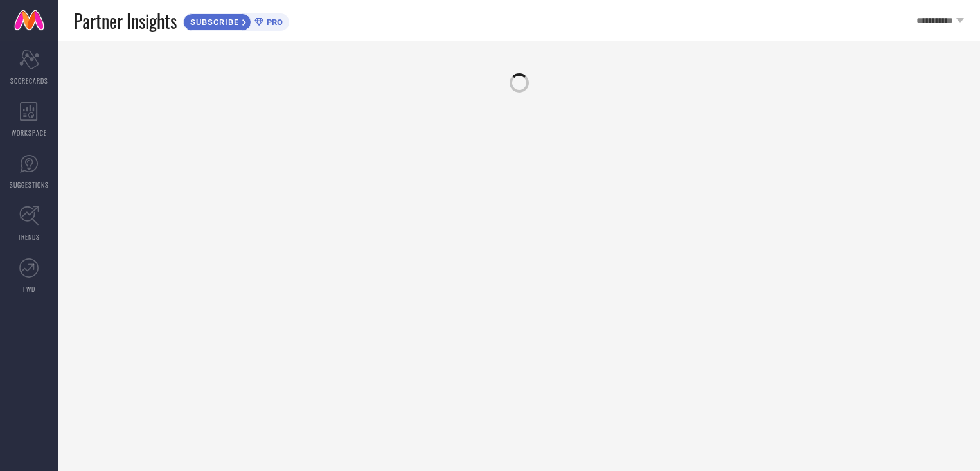  I want to click on span: FWD, so click(29, 288).